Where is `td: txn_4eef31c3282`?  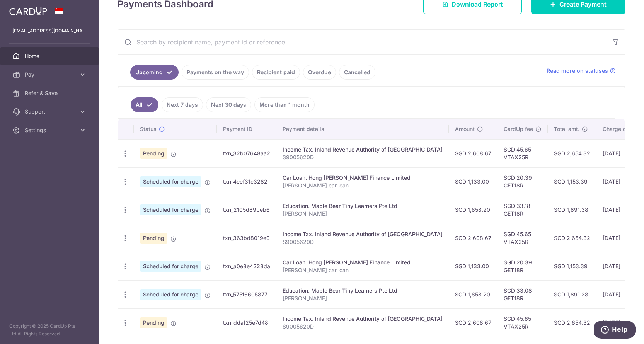
td: txn_4eef31c3282 is located at coordinates (247, 182).